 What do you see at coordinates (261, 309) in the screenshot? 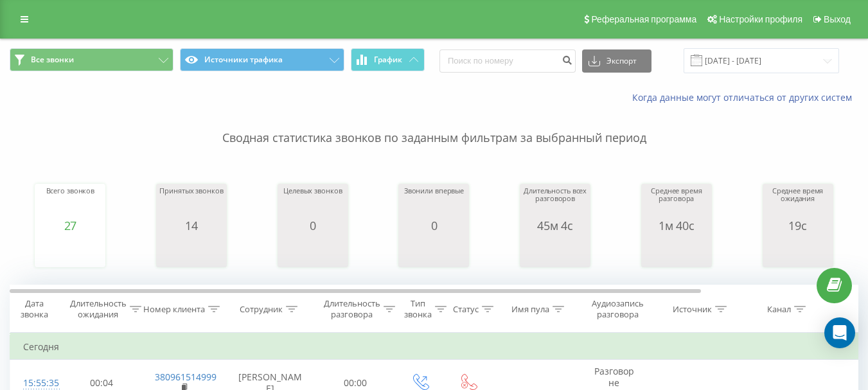
I see `div: Сотрудник` at bounding box center [261, 309].